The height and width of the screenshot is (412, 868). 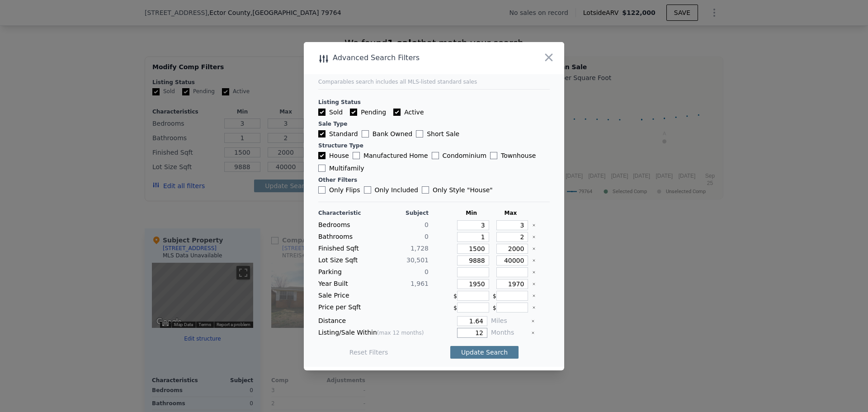 I want to click on div: Structure Type, so click(x=434, y=146).